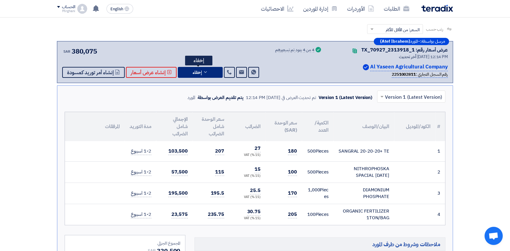 Image resolution: width=510 pixels, height=251 pixels. I want to click on a: الاحصائيات, so click(277, 8).